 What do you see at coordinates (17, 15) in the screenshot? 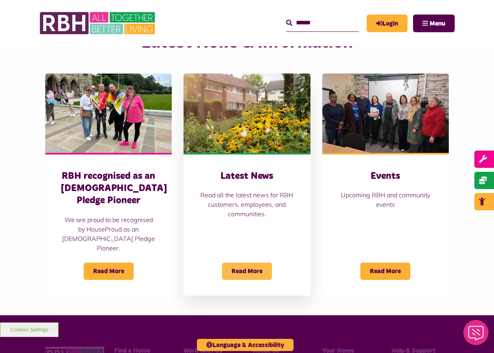
I see `div: Close Web Assistant` at bounding box center [17, 15].